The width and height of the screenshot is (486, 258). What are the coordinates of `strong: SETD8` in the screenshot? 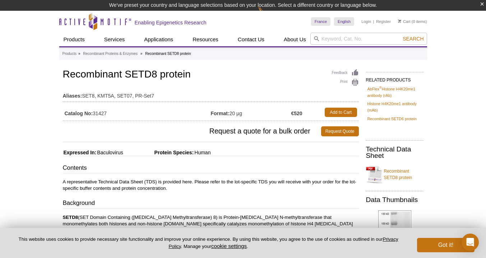 It's located at (70, 217).